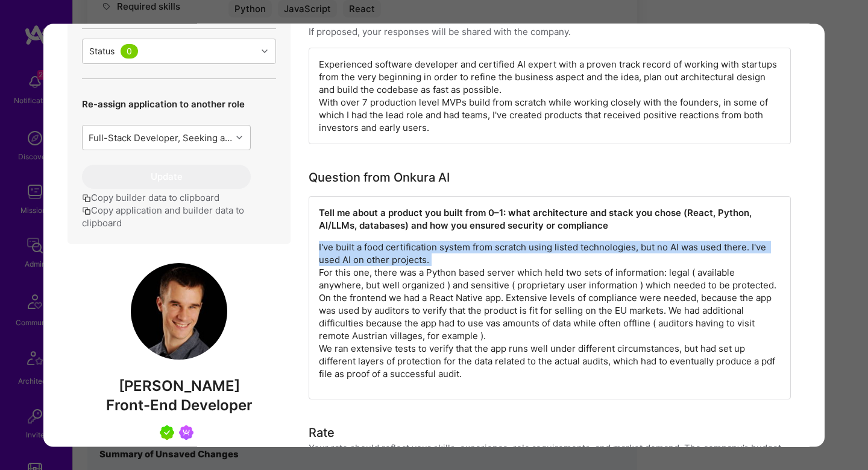  I want to click on div: Status, so click(102, 51).